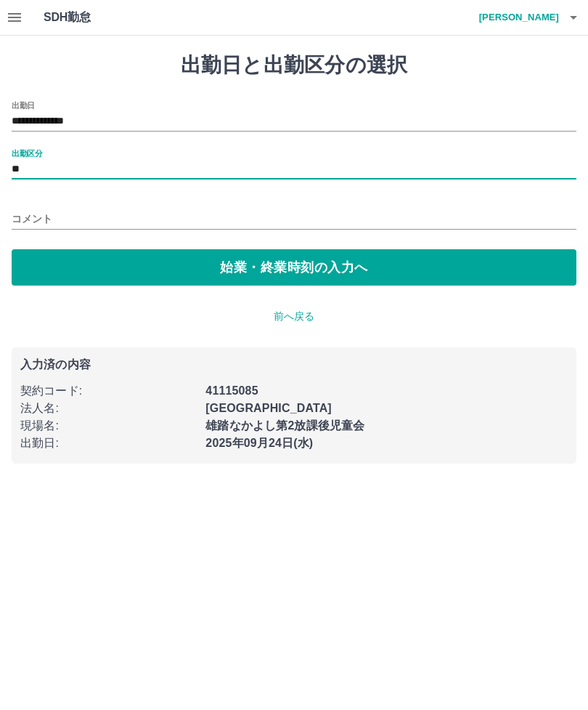 The image size is (588, 710). I want to click on p: 前へ戻る, so click(294, 316).